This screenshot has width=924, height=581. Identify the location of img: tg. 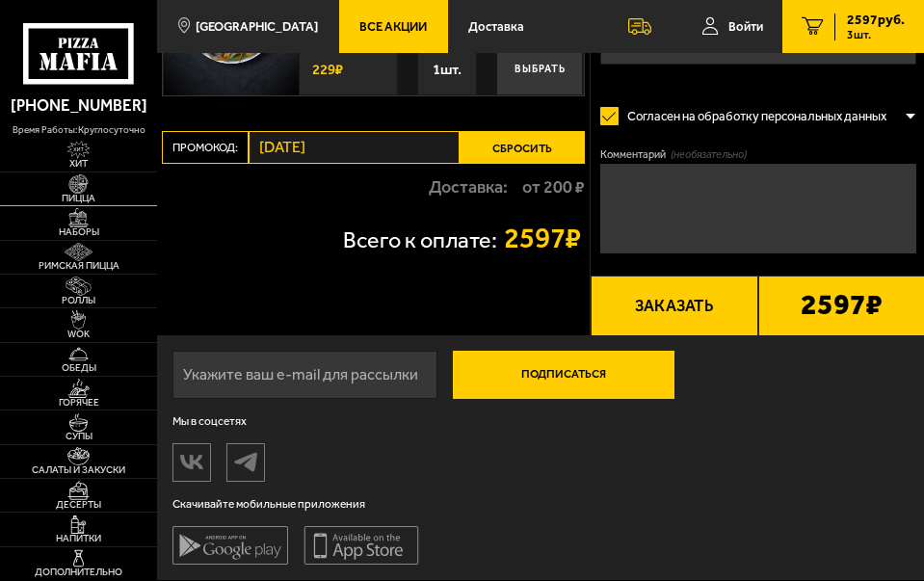
(246, 461).